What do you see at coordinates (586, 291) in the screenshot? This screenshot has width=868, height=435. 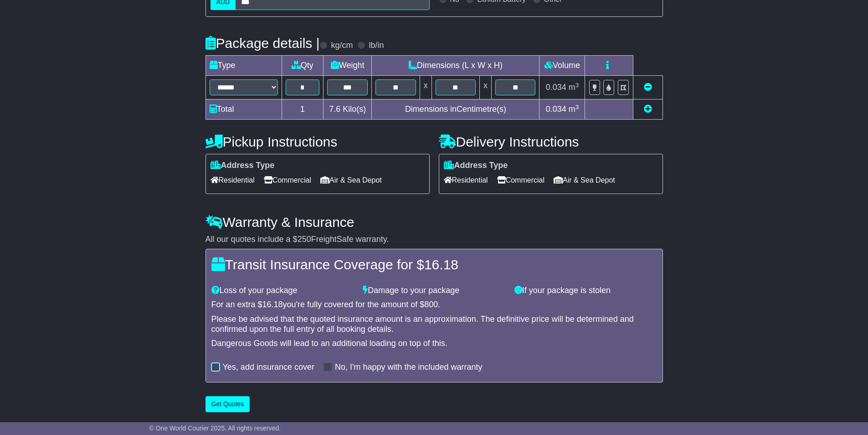 I see `div: If your package is stolen` at bounding box center [586, 291].